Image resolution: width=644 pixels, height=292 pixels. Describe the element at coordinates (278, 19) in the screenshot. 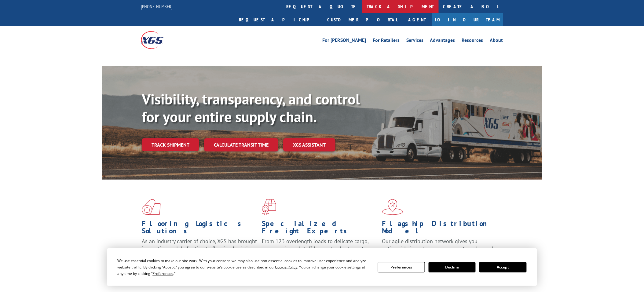

I see `a: Request a pickup` at that location.